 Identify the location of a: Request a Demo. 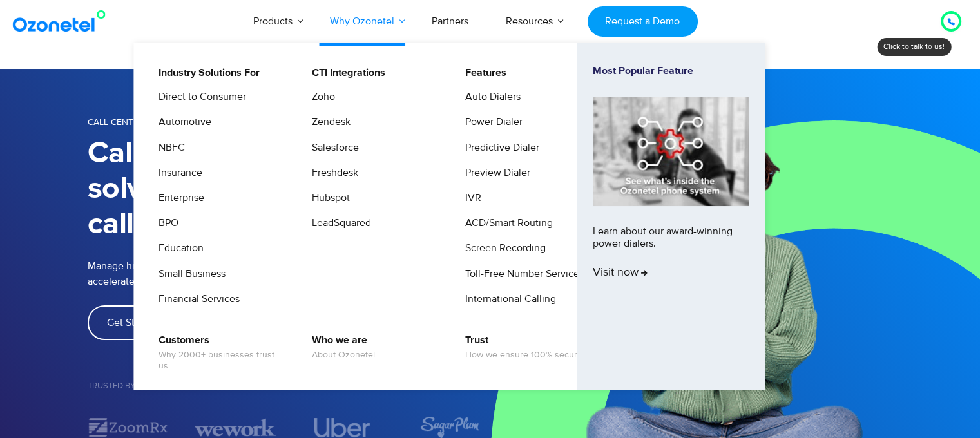
(642, 21).